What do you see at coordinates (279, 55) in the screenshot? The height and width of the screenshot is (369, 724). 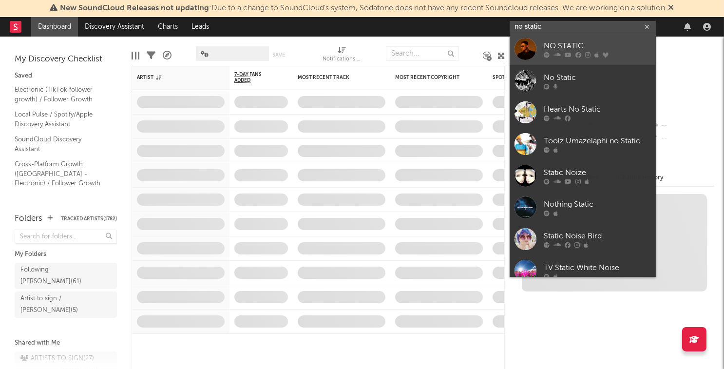 I see `button: Save` at bounding box center [279, 55].